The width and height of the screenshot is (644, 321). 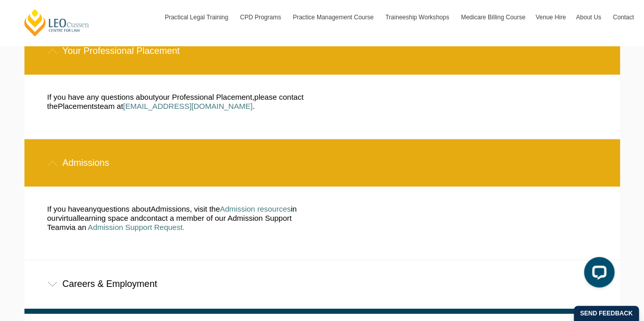 I want to click on a: Practical Legal Training, so click(x=197, y=17).